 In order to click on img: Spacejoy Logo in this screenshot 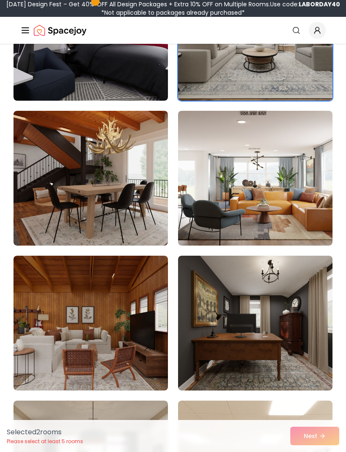, I will do `click(60, 30)`.